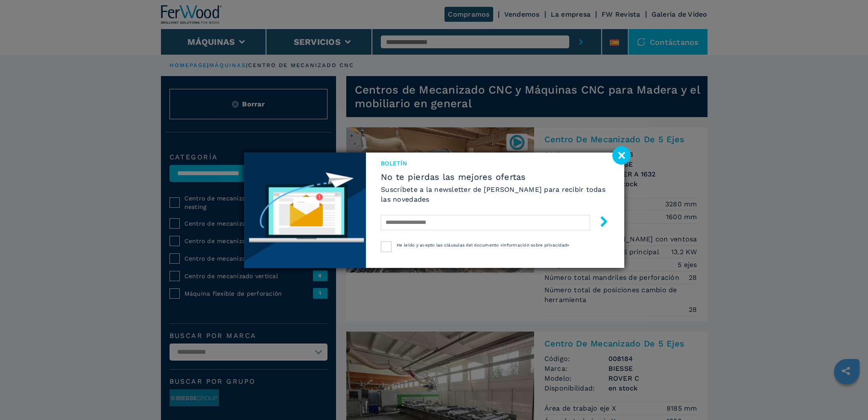 Image resolution: width=868 pixels, height=420 pixels. What do you see at coordinates (305, 210) in the screenshot?
I see `img: Newsletter image` at bounding box center [305, 210].